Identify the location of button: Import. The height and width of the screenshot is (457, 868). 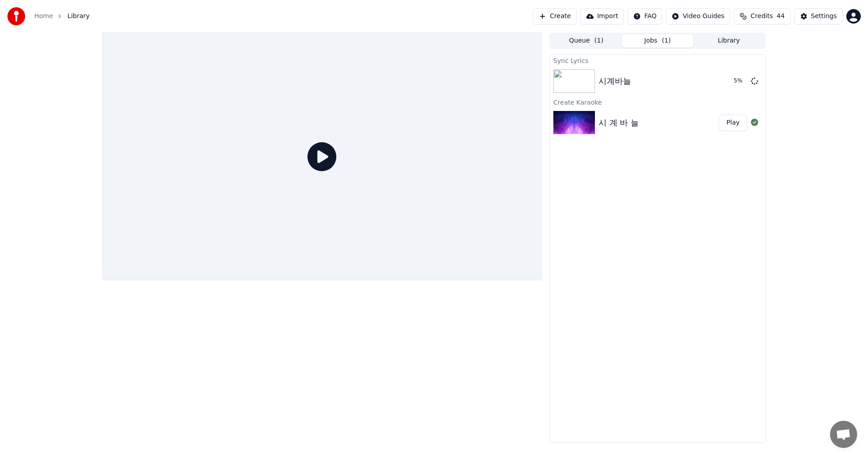
(602, 17).